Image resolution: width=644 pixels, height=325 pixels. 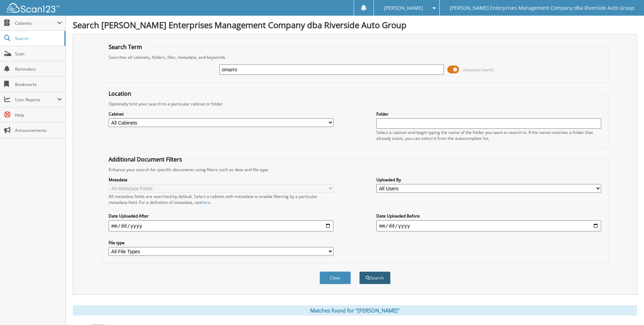 I want to click on label: Uploaded By, so click(x=489, y=180).